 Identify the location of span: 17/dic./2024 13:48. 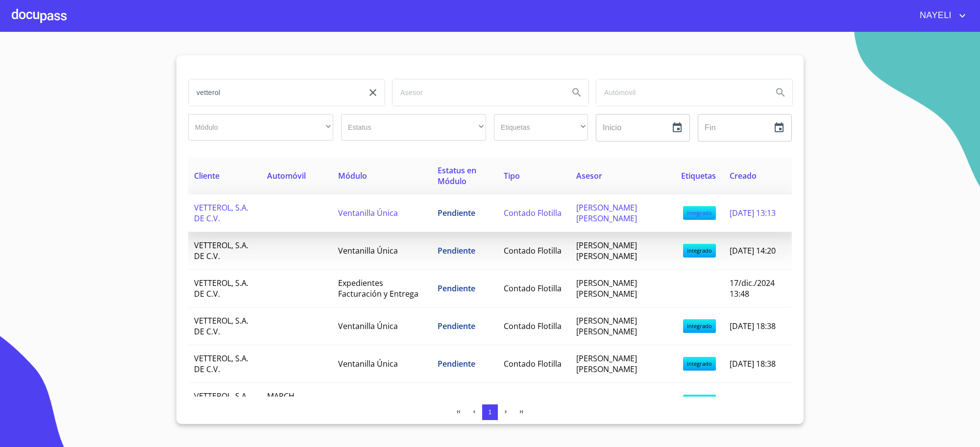
(752, 289).